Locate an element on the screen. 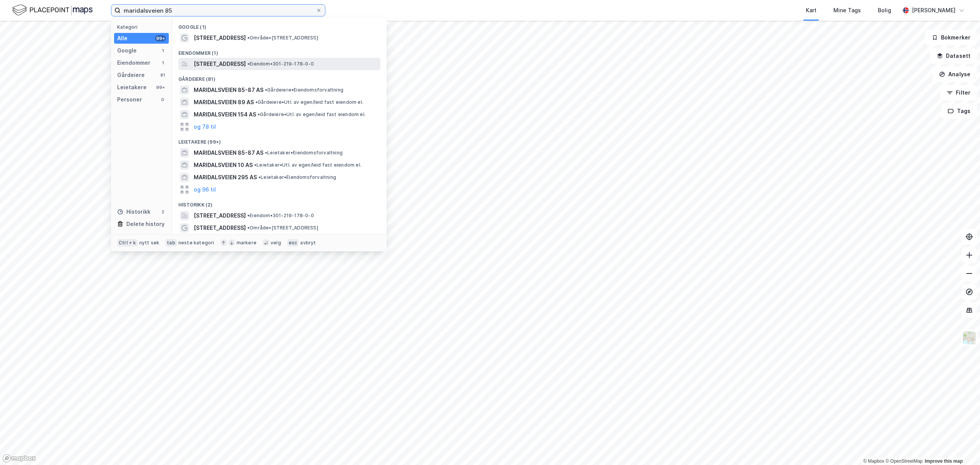 This screenshot has height=465, width=980. button: Analyse is located at coordinates (954, 75).